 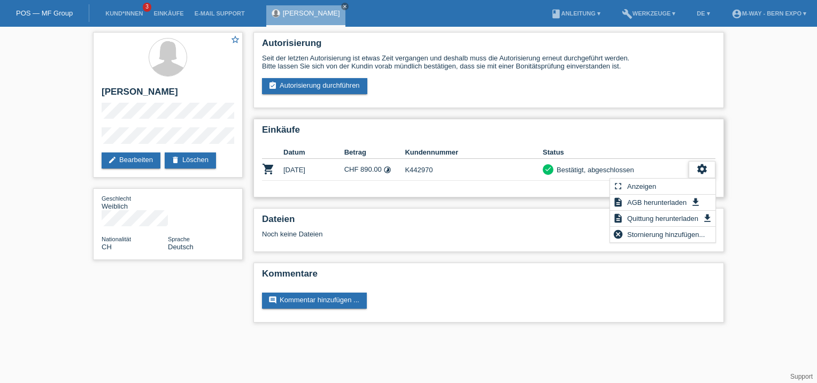 What do you see at coordinates (627, 14) in the screenshot?
I see `i: build` at bounding box center [627, 14].